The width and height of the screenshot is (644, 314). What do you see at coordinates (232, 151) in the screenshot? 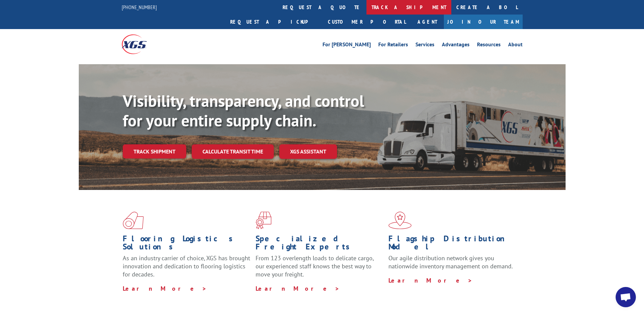
I see `a: Calculate transit time` at bounding box center [232, 151].